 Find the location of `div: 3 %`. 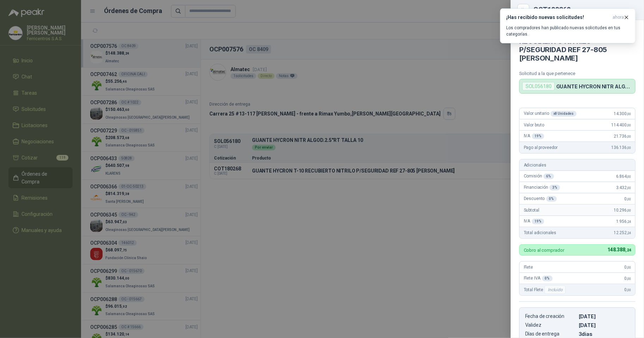

div: 3 % is located at coordinates (555, 188).